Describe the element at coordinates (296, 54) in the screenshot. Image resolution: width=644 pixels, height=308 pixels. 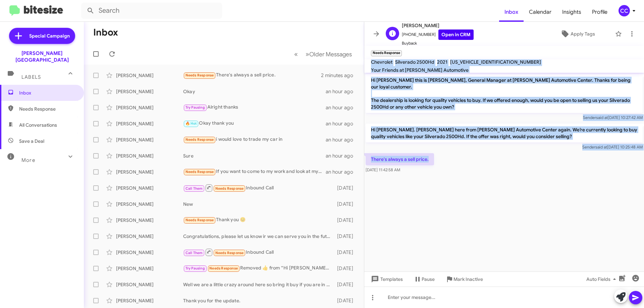
I see `button: Previous` at that location.